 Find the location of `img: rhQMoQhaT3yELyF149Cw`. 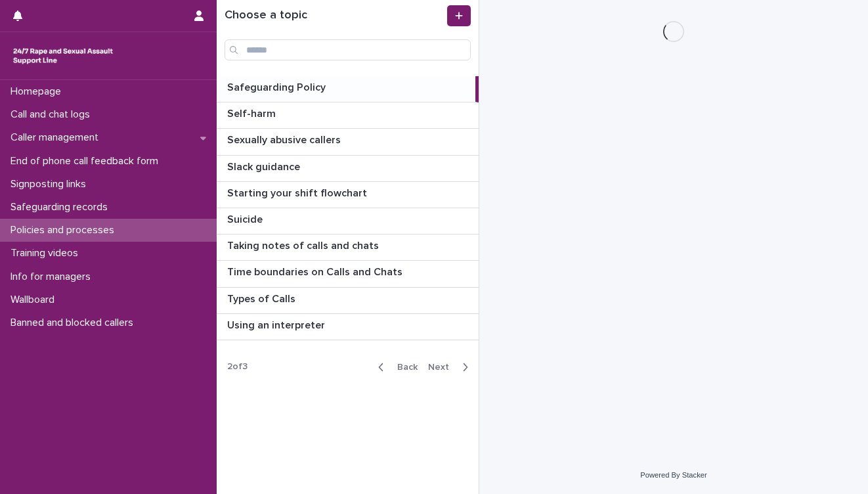

img: rhQMoQhaT3yELyF149Cw is located at coordinates (63, 56).